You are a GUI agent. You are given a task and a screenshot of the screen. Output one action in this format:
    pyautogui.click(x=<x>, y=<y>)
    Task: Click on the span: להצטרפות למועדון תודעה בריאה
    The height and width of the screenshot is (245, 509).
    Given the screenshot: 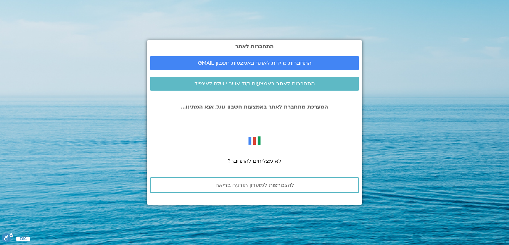 What is the action you would take?
    pyautogui.click(x=254, y=185)
    